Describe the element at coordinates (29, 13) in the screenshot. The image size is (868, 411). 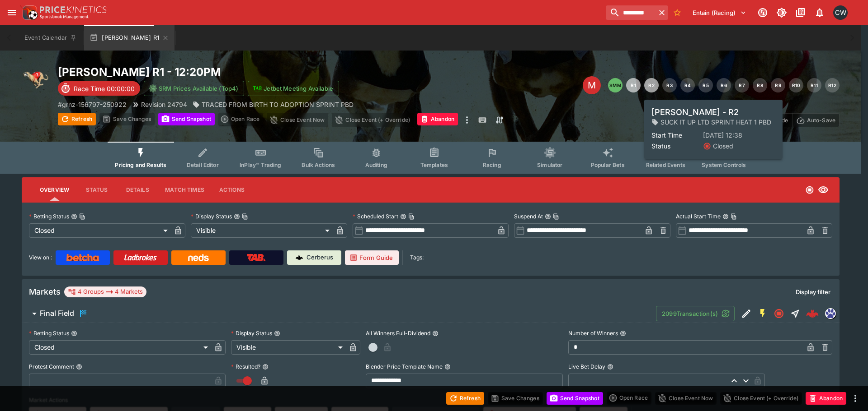
I see `img: PriceKinetics Logo` at that location.